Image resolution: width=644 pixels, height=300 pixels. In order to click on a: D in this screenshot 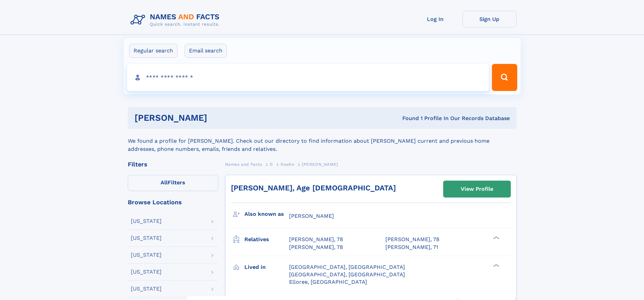, I will do `click(272, 164)`.